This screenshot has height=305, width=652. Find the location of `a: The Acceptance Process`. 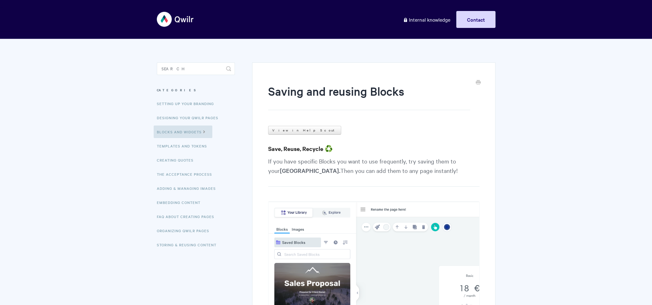

a: The Acceptance Process is located at coordinates (187, 174).